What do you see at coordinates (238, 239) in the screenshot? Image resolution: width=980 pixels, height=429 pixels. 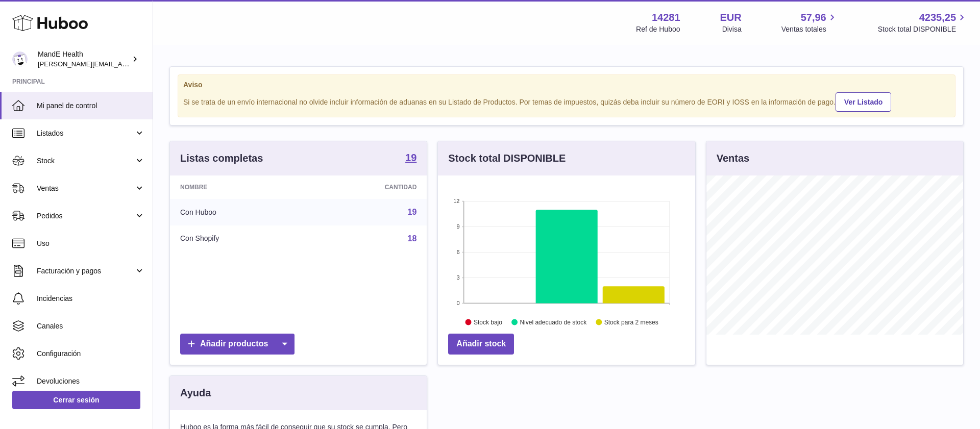 I see `td: Con Shopify` at bounding box center [238, 239].